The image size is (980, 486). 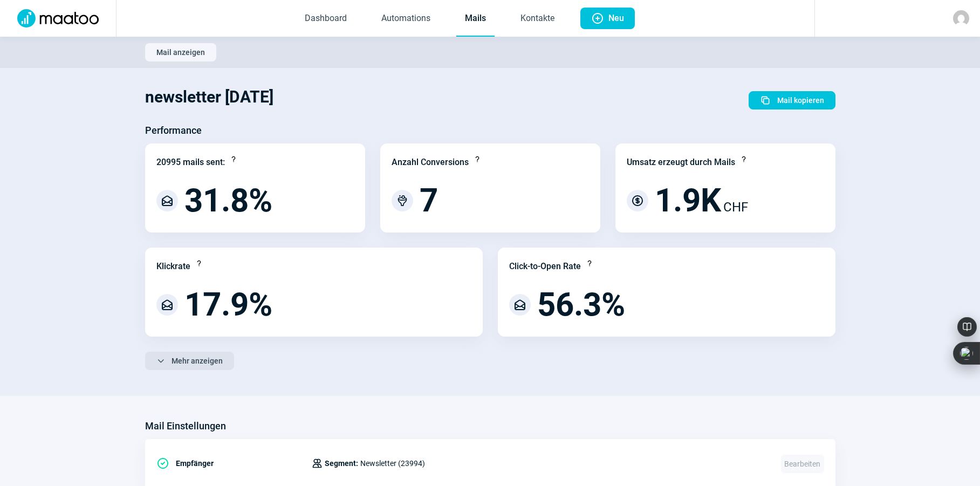 What do you see at coordinates (537, 19) in the screenshot?
I see `a: Kontakte` at bounding box center [537, 19].